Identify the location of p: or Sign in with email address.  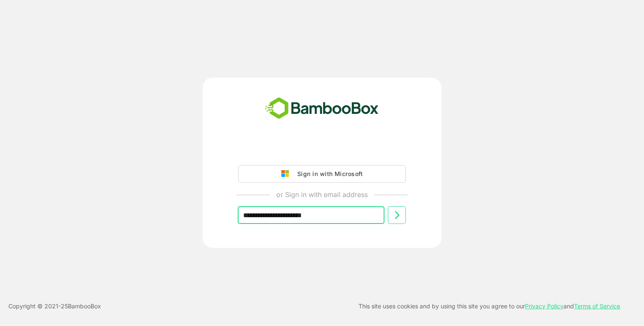
(322, 195).